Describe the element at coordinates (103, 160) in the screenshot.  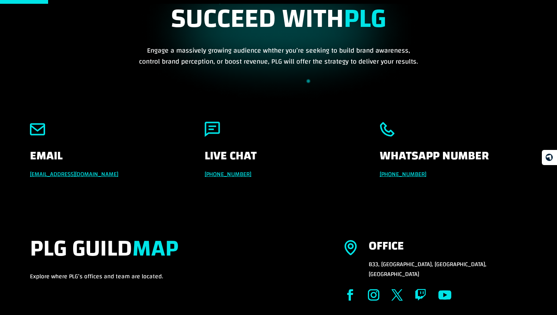
I see `h4: Email` at that location.